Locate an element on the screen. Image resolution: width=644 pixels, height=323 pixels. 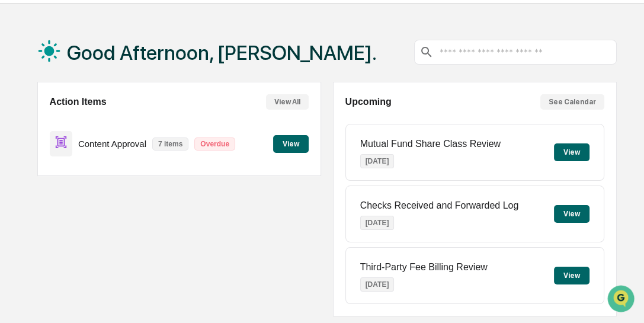
span: Attestations is located at coordinates (122, 154).